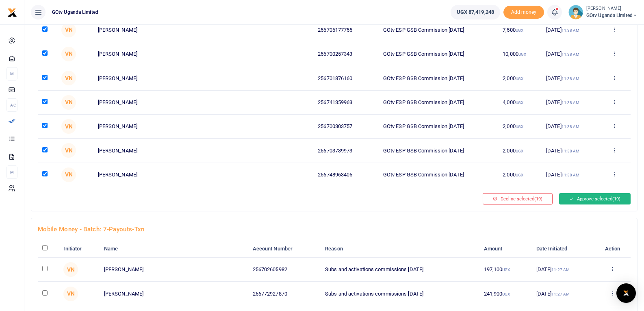  I want to click on td: 241,900, so click(505, 294).